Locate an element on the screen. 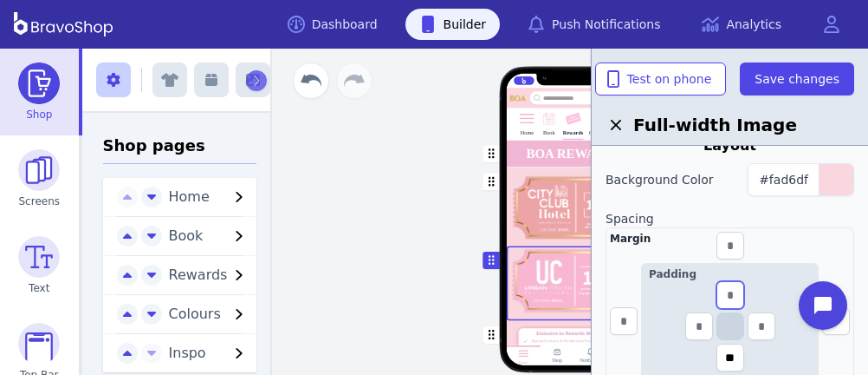  span: Inspo is located at coordinates (187, 352).